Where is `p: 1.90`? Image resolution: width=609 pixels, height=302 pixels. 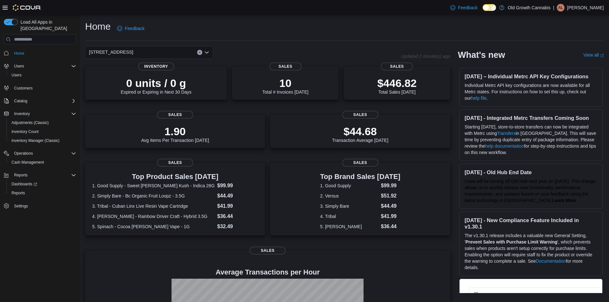
p: 1.90 is located at coordinates (175, 132).